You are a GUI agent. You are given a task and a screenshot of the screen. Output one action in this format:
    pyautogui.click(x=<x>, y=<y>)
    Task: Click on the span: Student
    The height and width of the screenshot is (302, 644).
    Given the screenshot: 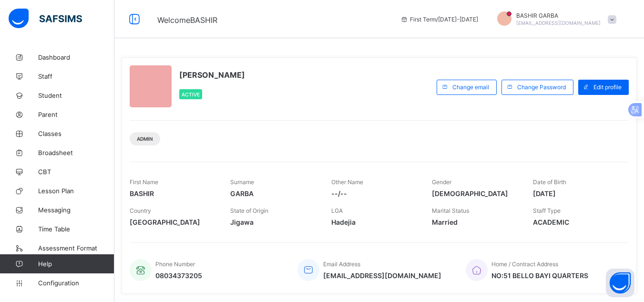 What is the action you would take?
    pyautogui.click(x=76, y=96)
    